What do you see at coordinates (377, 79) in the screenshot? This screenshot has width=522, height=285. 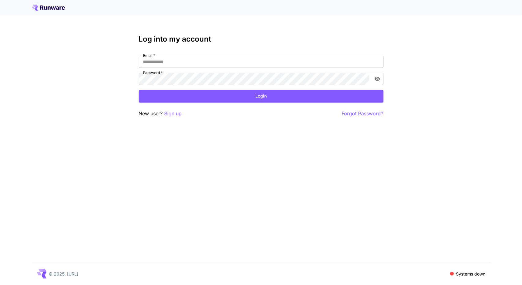 I see `button: toggle password visibility` at bounding box center [377, 79].